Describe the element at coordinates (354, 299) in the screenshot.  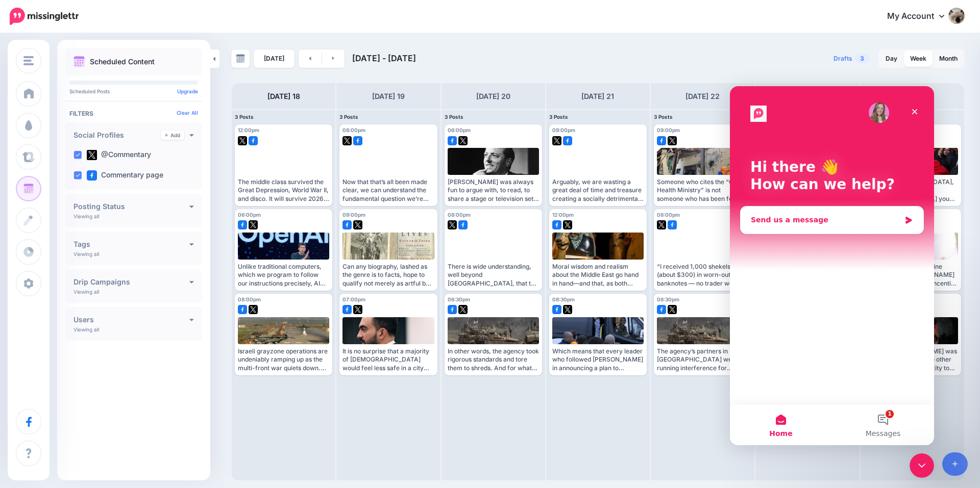
I see `span: 07:00pm` at that location.